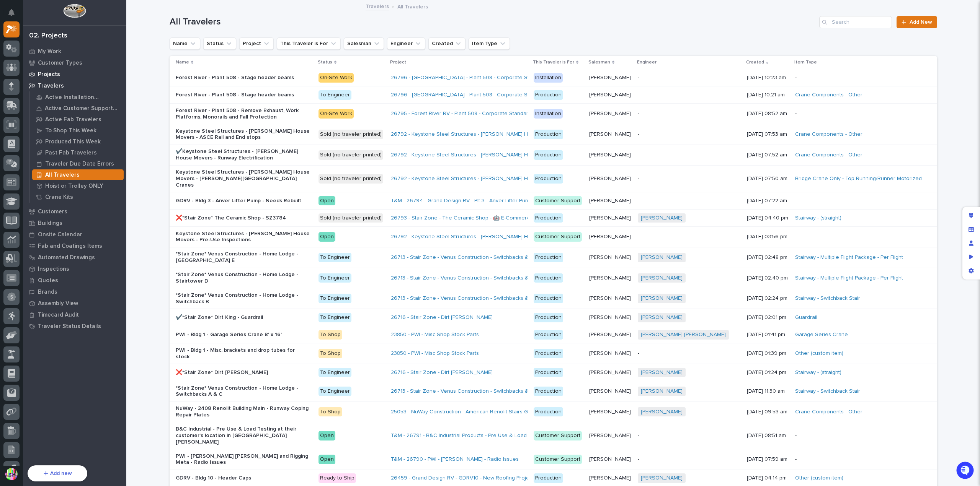 This screenshot has height=486, width=980. I want to click on p: Name, so click(182, 62).